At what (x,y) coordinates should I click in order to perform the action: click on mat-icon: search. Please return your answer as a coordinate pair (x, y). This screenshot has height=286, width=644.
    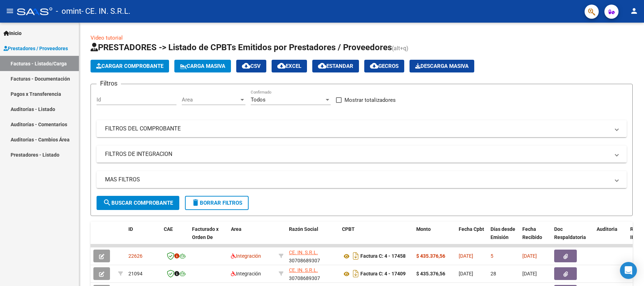
    Looking at the image, I should click on (107, 203).